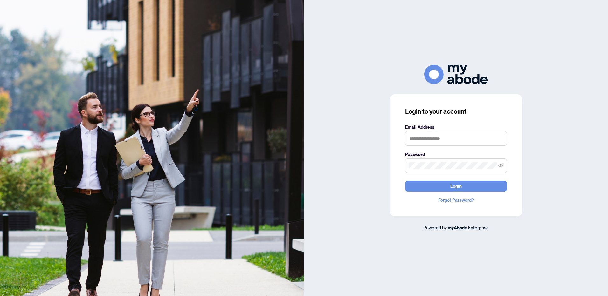 The image size is (608, 296). What do you see at coordinates (478, 228) in the screenshot?
I see `span: Enterprise` at bounding box center [478, 228].